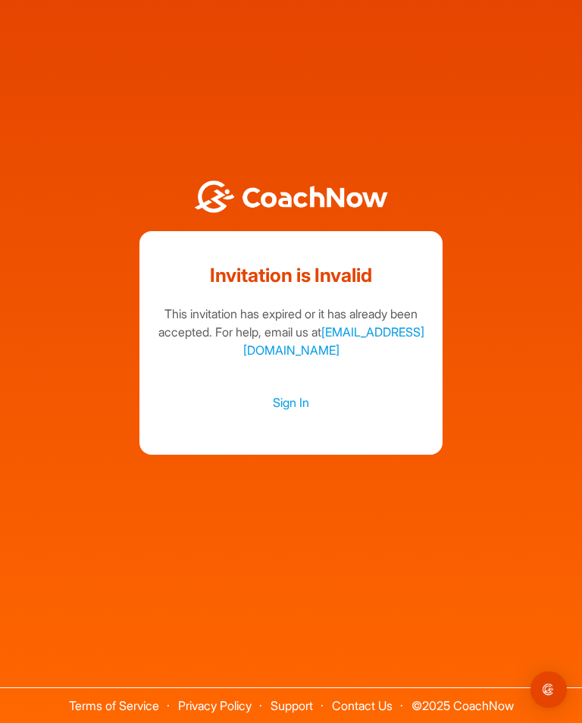 This screenshot has width=582, height=723. What do you see at coordinates (549, 690) in the screenshot?
I see `div: Open Intercom Messenger` at bounding box center [549, 690].